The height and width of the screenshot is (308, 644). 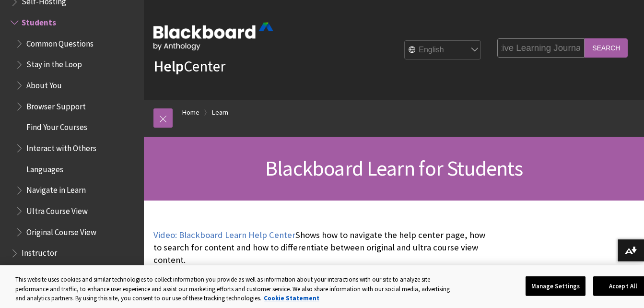 I want to click on span: Stay in the Loop, so click(x=54, y=63).